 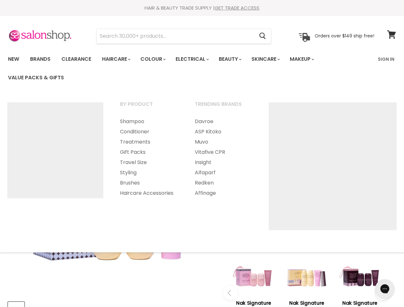 What do you see at coordinates (40, 59) in the screenshot?
I see `a: Brands` at bounding box center [40, 59].